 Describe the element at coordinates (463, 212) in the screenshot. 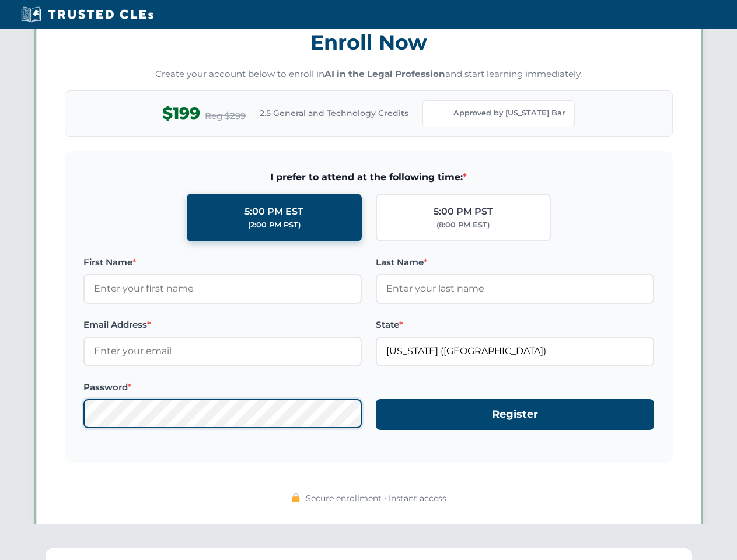

I see `div: 5:00 PM PST` at that location.